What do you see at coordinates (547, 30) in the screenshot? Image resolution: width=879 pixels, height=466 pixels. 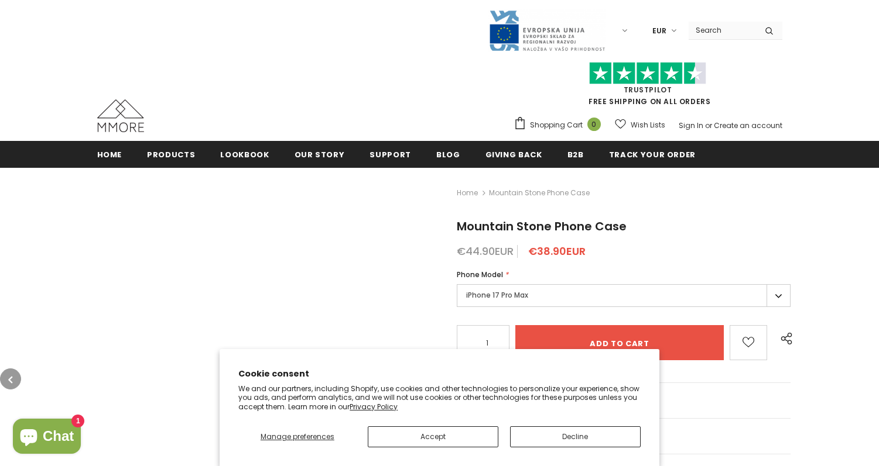 I see `a: Javni Razpis` at bounding box center [547, 30].